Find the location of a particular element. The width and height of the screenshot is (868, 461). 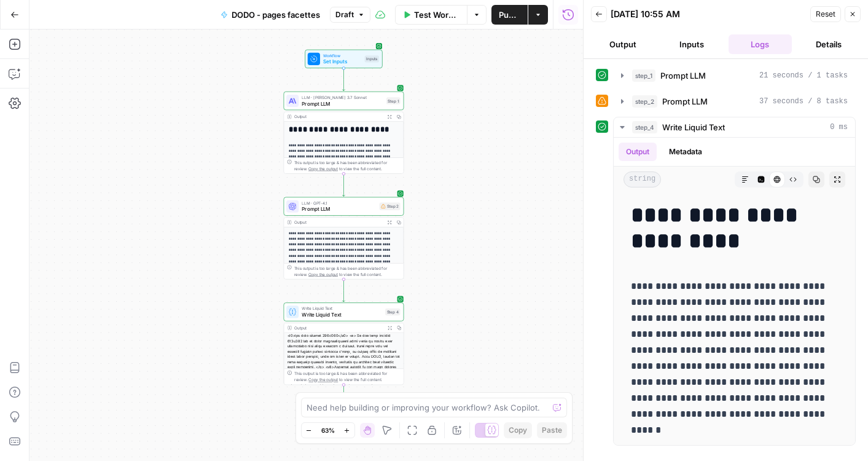

button: Logs is located at coordinates (760, 44).